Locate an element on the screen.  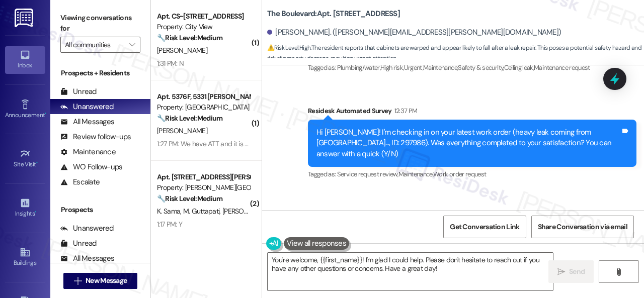
button: Send is located at coordinates (571, 272).